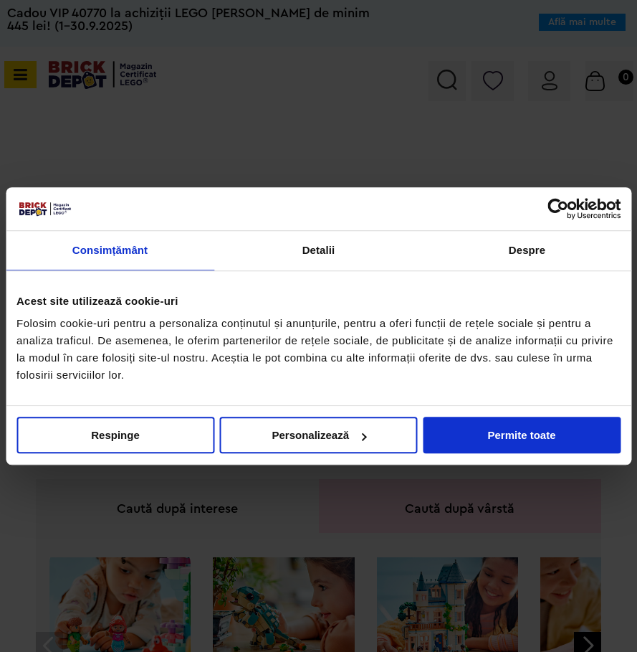  Describe the element at coordinates (318, 301) in the screenshot. I see `div: Acest site utilizează cookie-uri` at that location.